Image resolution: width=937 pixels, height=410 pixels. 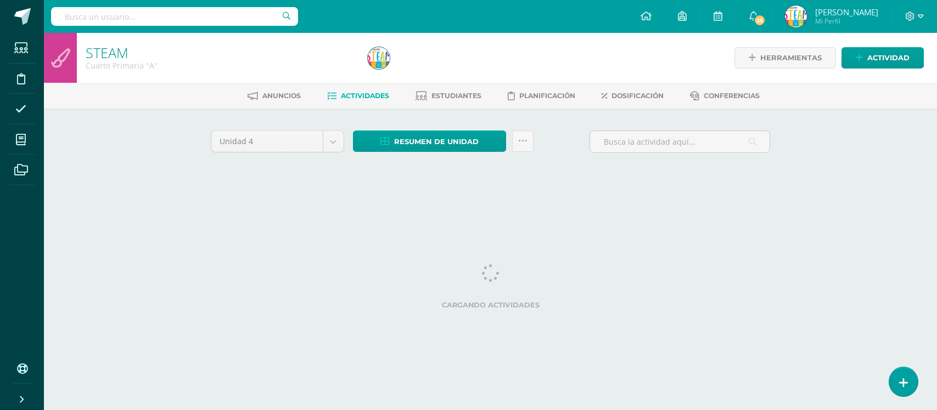 What do you see at coordinates (846, 21) in the screenshot?
I see `span: Mi Perfil` at bounding box center [846, 21].